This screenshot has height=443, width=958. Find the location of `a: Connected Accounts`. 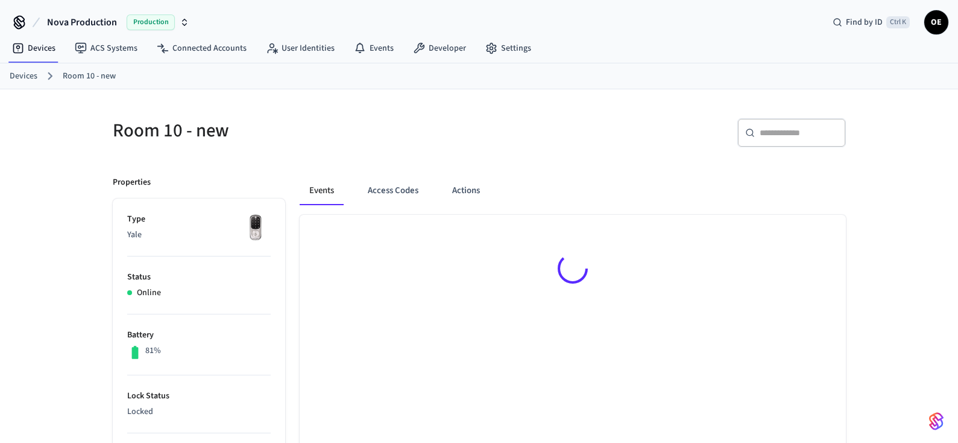

a: Connected Accounts is located at coordinates (201, 48).